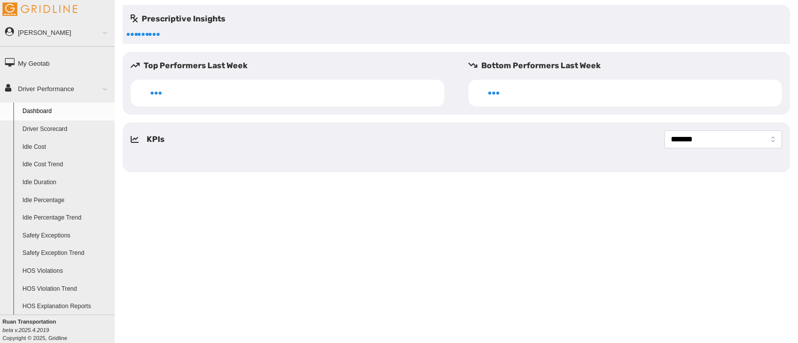 Image resolution: width=798 pixels, height=343 pixels. Describe the element at coordinates (25, 331) in the screenshot. I see `i: beta v.2025.4.2019` at that location.